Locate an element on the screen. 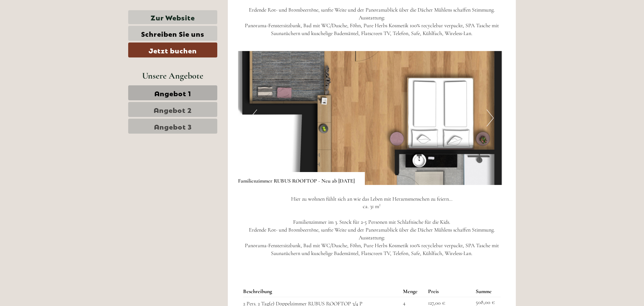 The image size is (644, 306). span: Angebot 2 is located at coordinates (173, 110).